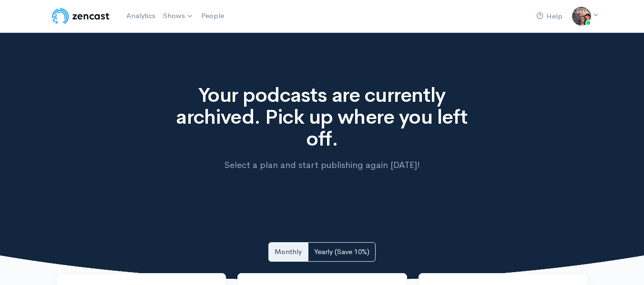  I want to click on a: Analytics, so click(141, 15).